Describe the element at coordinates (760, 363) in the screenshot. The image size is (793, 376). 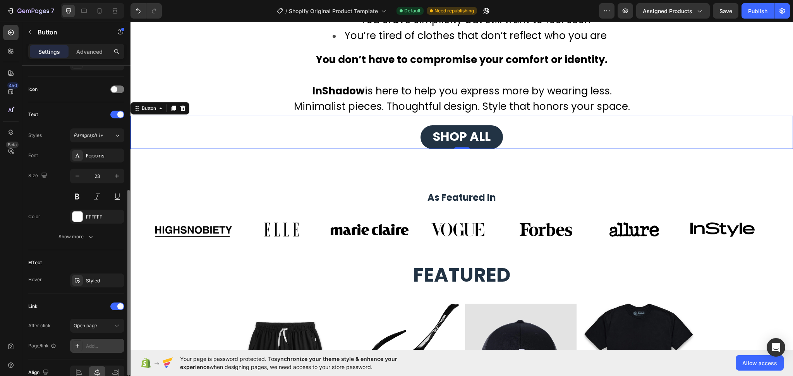
I see `span: Allow access` at that location.